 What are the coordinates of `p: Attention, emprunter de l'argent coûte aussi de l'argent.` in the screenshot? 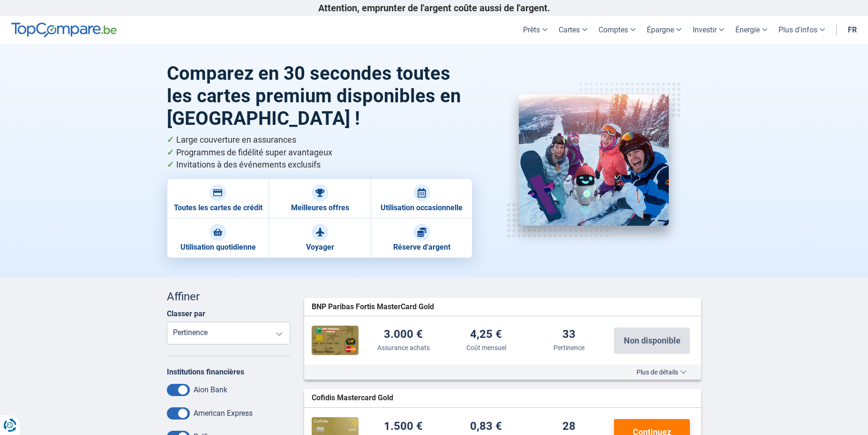 It's located at (434, 8).